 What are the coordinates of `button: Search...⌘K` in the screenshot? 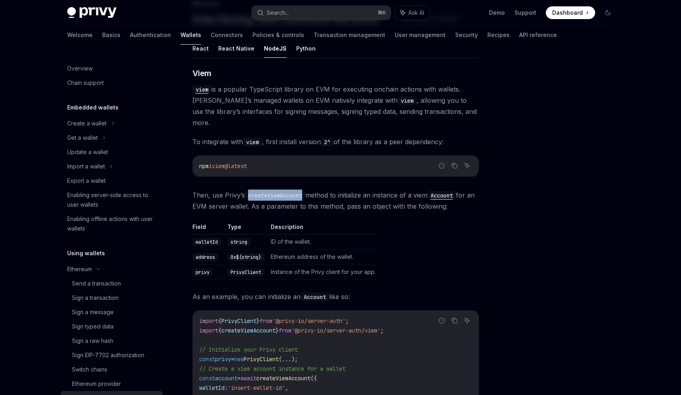 It's located at (321, 13).